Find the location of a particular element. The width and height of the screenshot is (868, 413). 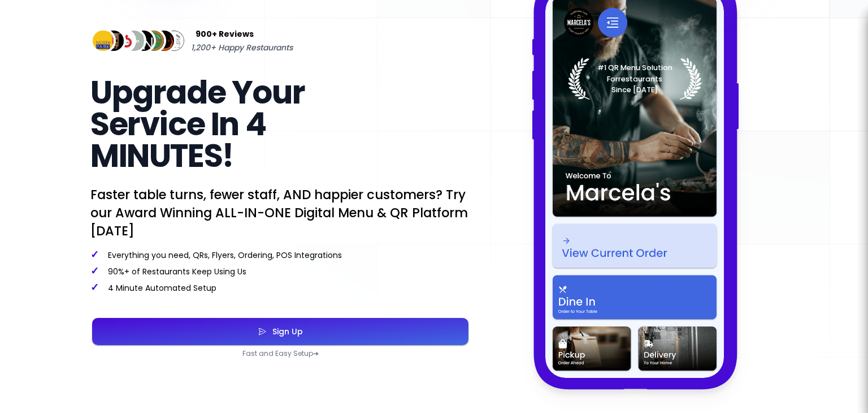

span: Upgrade Your Service In 4 MINUTES! is located at coordinates (197, 124).